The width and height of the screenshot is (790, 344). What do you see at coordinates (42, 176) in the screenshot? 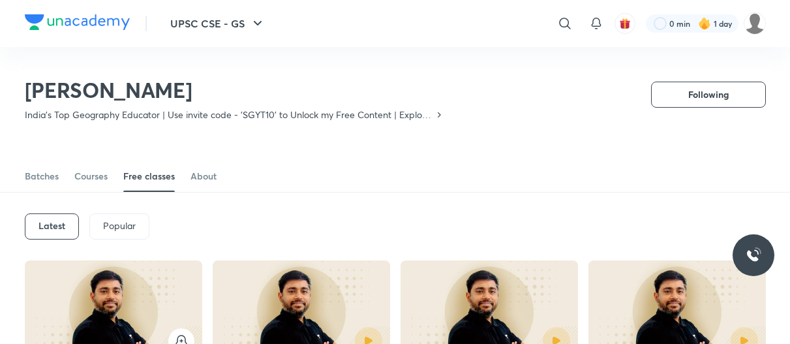
I see `div: Batches` at bounding box center [42, 176].